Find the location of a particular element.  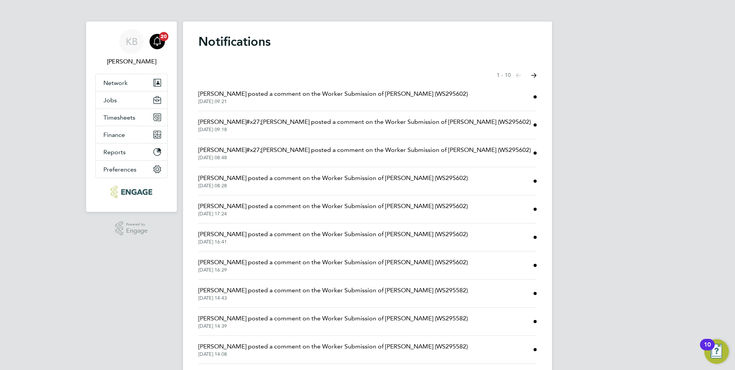

span: Engage is located at coordinates (137, 231).